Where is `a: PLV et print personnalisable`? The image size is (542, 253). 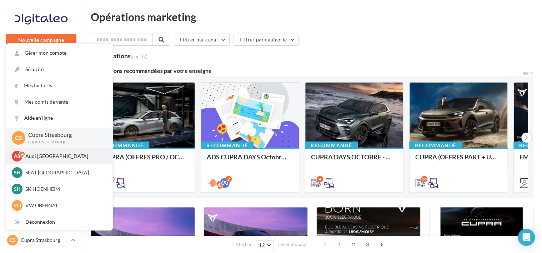
a: PLV et print personnalisable is located at coordinates (41, 206).